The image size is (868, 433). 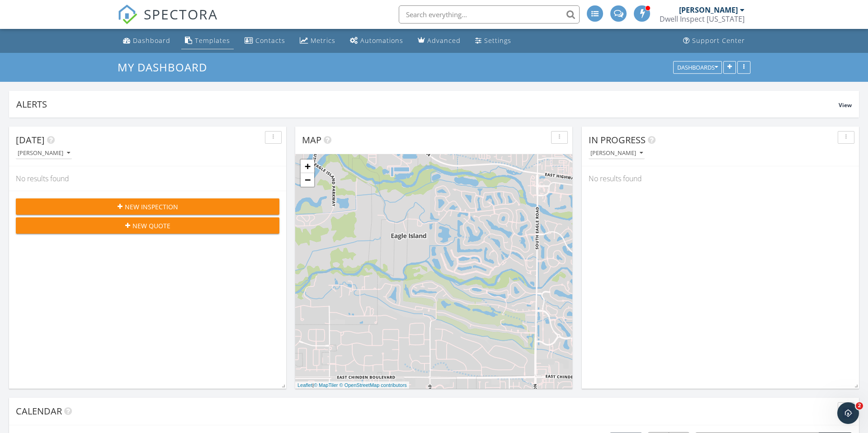 What do you see at coordinates (702, 19) in the screenshot?
I see `div: Dwell Inspect Idaho` at bounding box center [702, 19].